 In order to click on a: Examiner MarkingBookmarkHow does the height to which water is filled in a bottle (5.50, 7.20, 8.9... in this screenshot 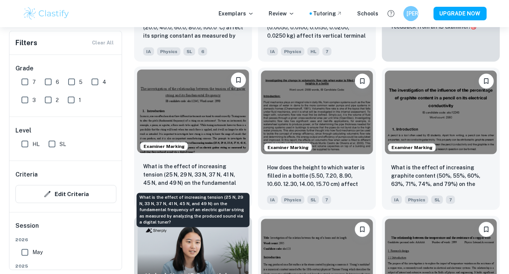, I will do `click(317, 139)`.